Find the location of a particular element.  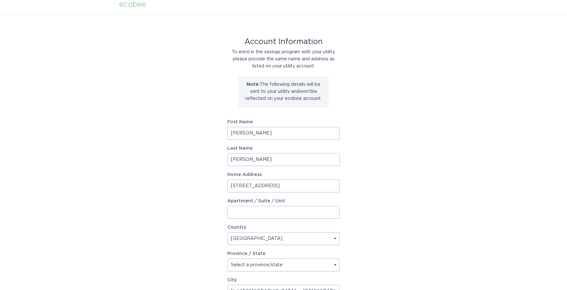

label: Country is located at coordinates (236, 227).